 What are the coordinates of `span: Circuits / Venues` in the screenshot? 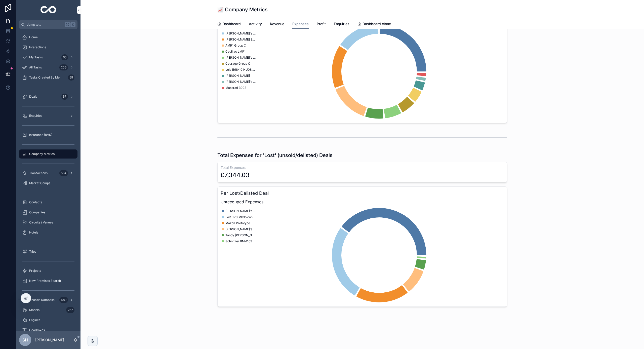 It's located at (41, 222).